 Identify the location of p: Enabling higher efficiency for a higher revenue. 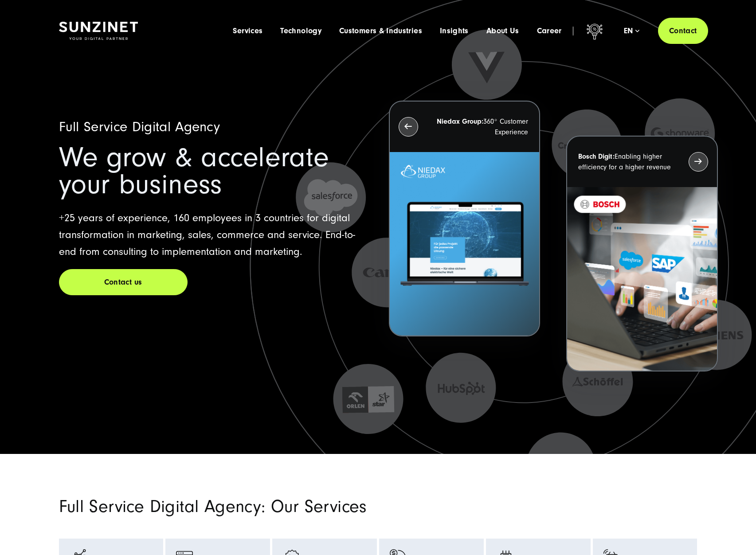
(625, 162).